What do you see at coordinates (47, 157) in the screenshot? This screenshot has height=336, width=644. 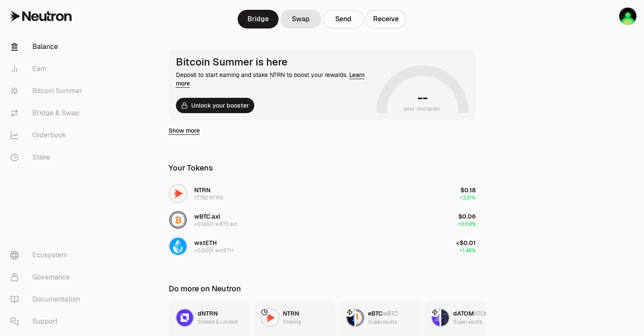 I see `a: Stake` at bounding box center [47, 157].